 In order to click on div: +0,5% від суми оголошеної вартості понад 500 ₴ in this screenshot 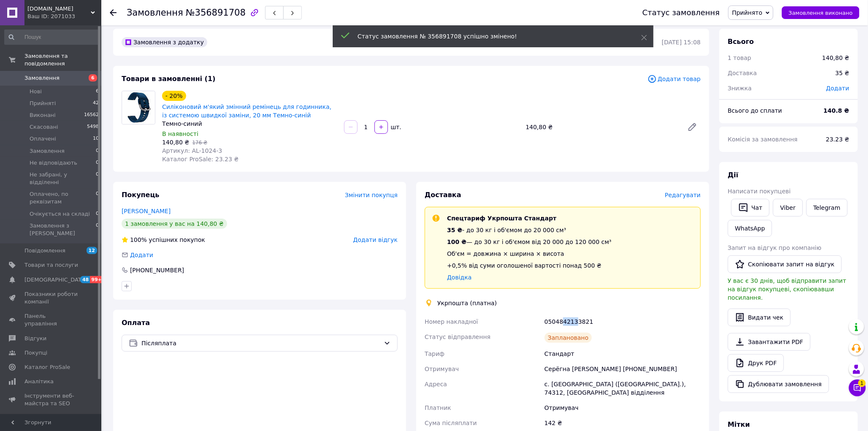, I will do `click(530, 266)`.